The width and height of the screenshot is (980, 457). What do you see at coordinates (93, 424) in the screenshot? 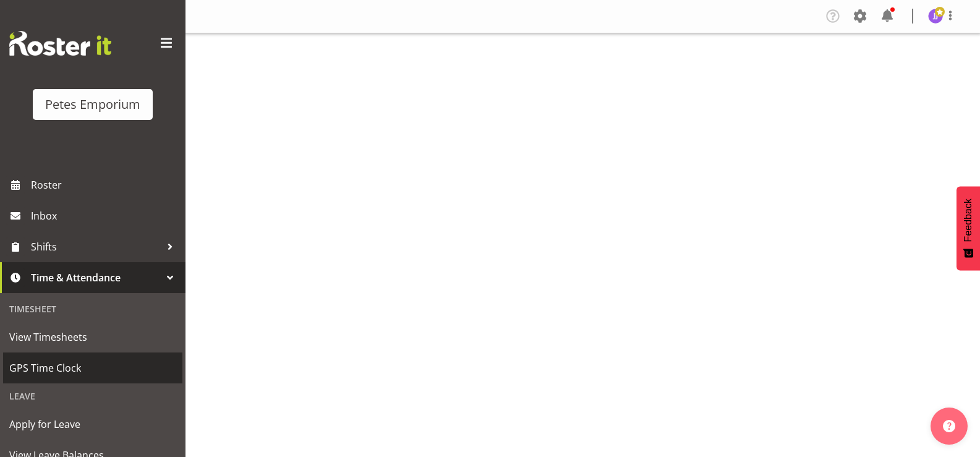
I see `a: Apply for Leave` at bounding box center [93, 424].